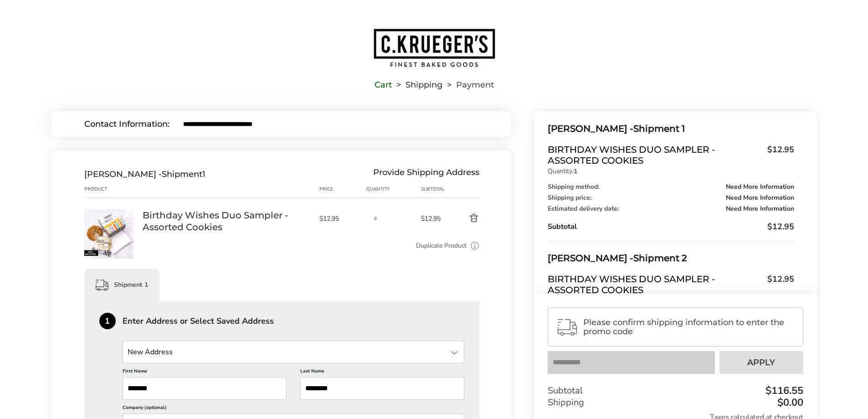 This screenshot has width=868, height=419. Describe the element at coordinates (417, 85) in the screenshot. I see `li: Shipping` at that location.